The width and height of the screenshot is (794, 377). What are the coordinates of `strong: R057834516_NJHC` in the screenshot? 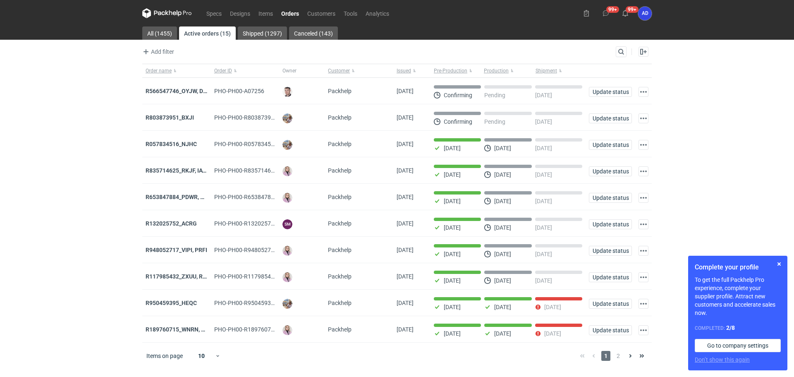 It's located at (171, 144).